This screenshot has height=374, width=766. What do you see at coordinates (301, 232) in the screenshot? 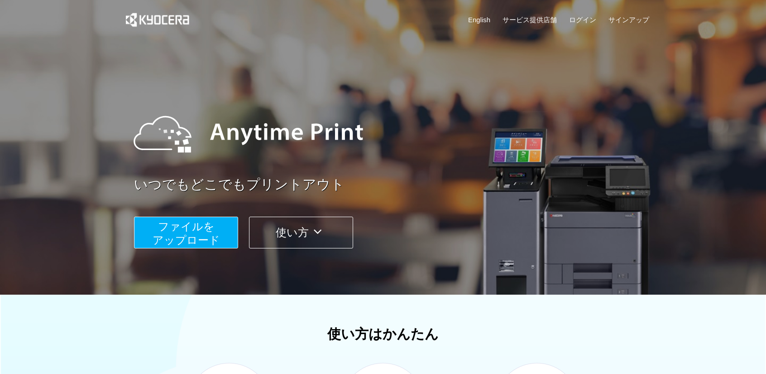
I see `button: 使い方` at bounding box center [301, 232].